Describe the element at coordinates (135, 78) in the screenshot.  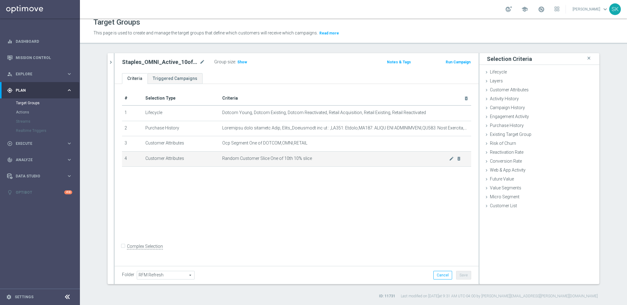
I see `a: Criteria` at that location.